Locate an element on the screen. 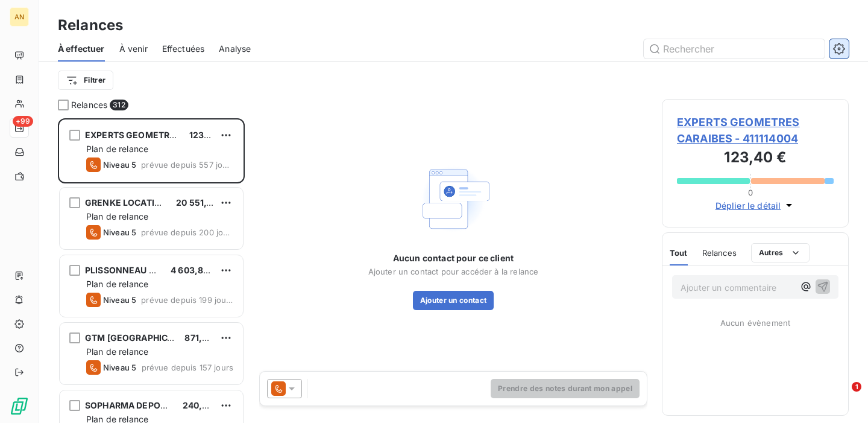 Image resolution: width=868 pixels, height=423 pixels. div: AN is located at coordinates (19, 17).